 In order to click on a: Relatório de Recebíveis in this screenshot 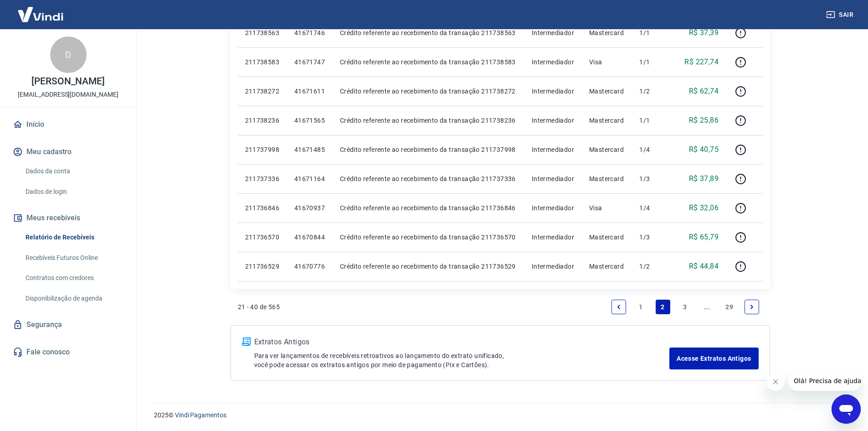, I will do `click(73, 237)`.